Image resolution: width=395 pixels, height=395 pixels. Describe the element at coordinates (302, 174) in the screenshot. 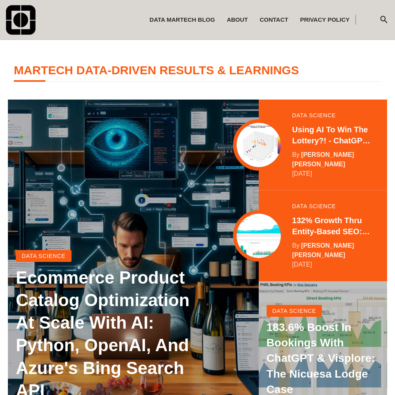

I see `time: August 29 2024` at that location.